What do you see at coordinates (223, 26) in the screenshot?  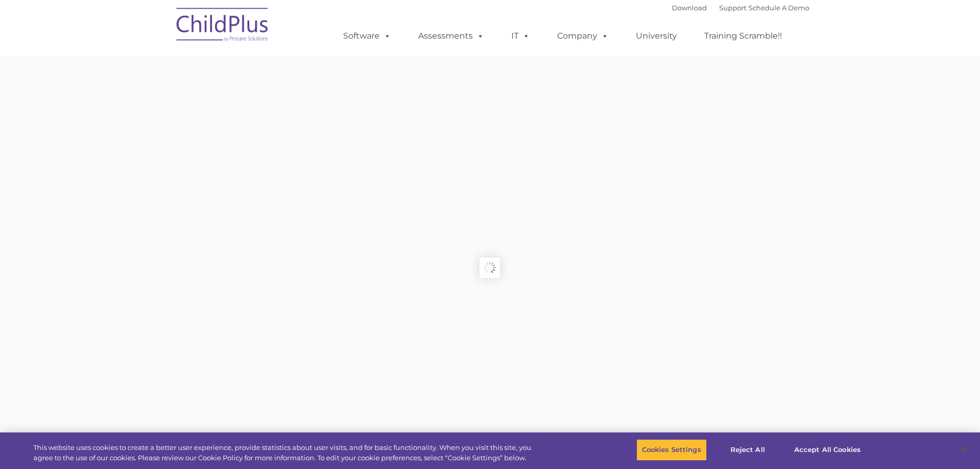 I see `img: ChildPlus by Procare Solutions` at bounding box center [223, 26].